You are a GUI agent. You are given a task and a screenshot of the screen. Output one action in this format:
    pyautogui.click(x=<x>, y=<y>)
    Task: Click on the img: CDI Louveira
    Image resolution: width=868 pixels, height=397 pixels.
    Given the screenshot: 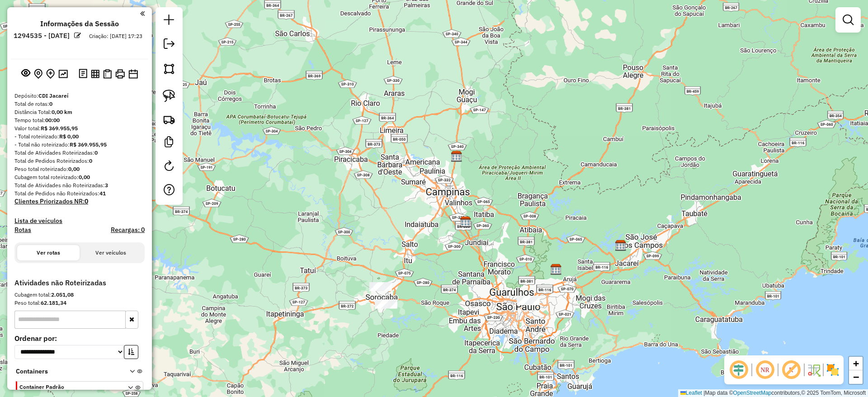 What is the action you would take?
    pyautogui.click(x=466, y=222)
    